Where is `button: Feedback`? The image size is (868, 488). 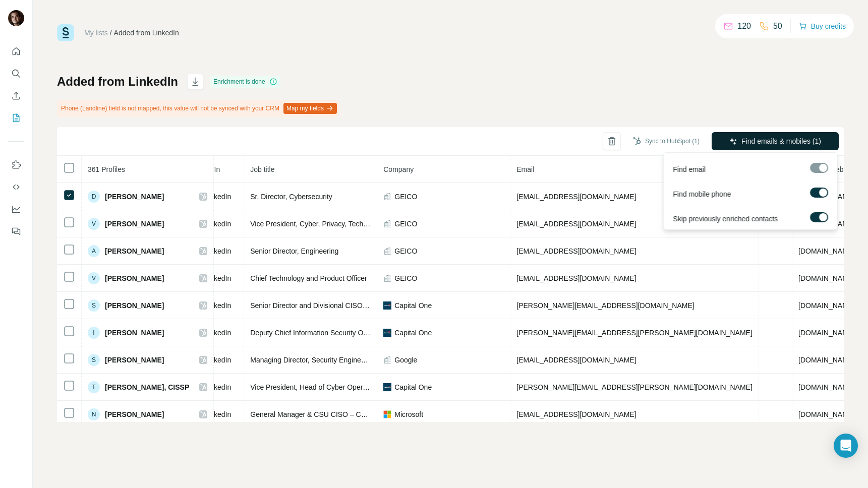 button: Feedback is located at coordinates (16, 232).